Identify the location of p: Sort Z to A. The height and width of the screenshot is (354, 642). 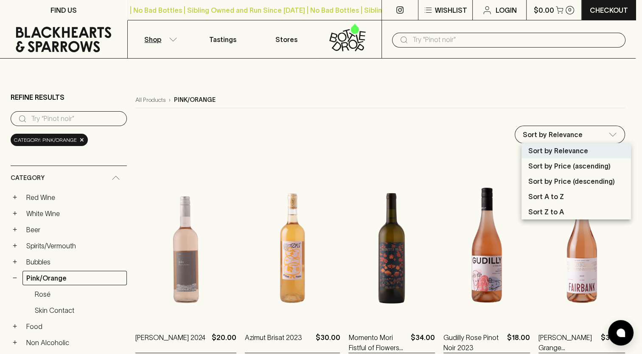
(547, 212).